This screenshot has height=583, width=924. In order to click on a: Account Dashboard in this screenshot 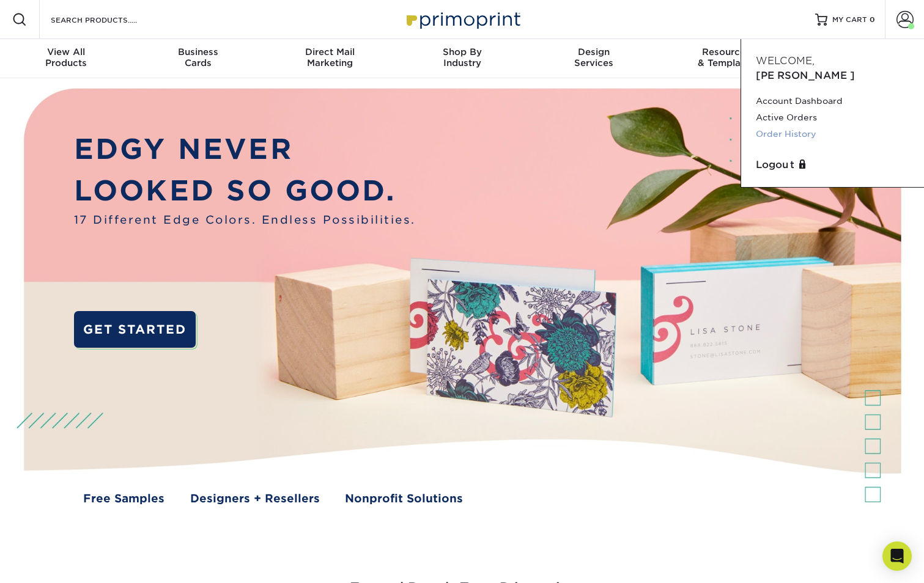, I will do `click(832, 101)`.